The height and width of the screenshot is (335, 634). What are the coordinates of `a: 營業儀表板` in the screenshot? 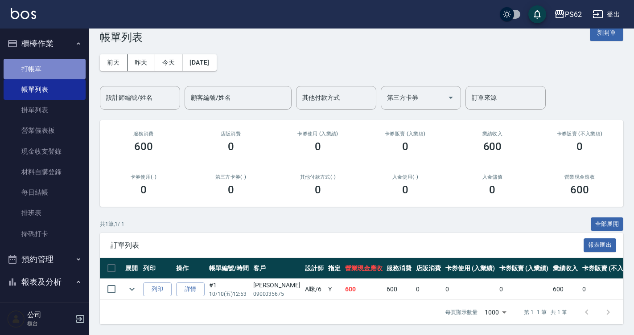 It's located at (45, 131).